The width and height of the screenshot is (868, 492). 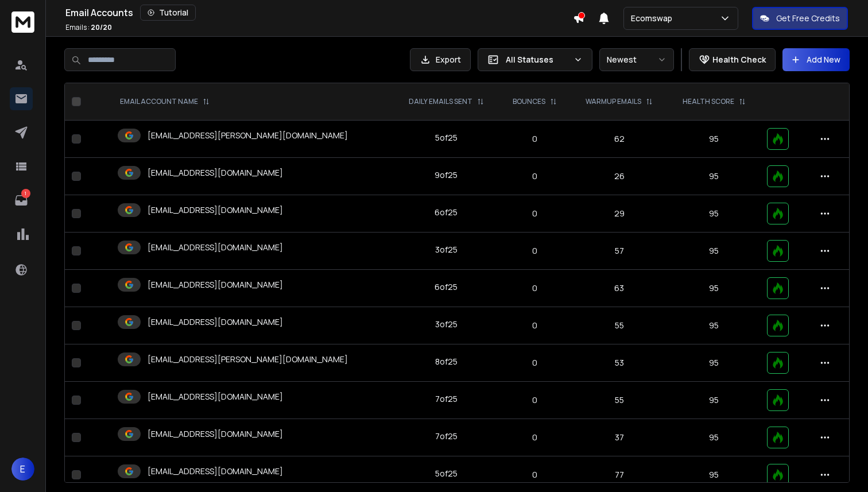 I want to click on button: Tutorial, so click(x=168, y=13).